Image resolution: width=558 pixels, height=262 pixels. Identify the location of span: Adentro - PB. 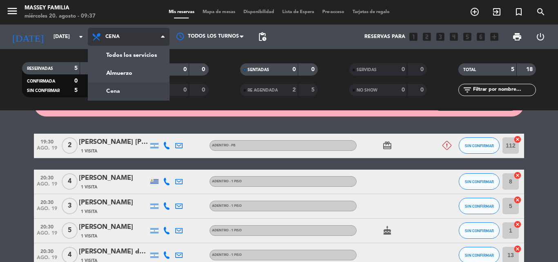
(223, 145).